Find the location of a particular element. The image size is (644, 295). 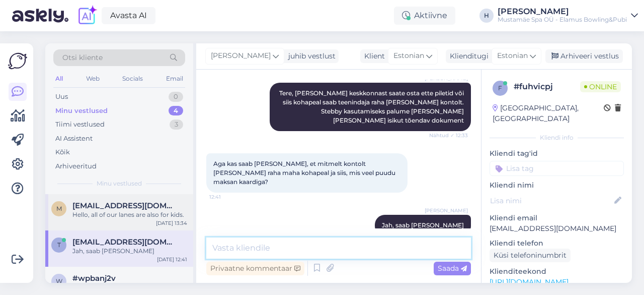

span: Otsi kliente is located at coordinates (82, 57).